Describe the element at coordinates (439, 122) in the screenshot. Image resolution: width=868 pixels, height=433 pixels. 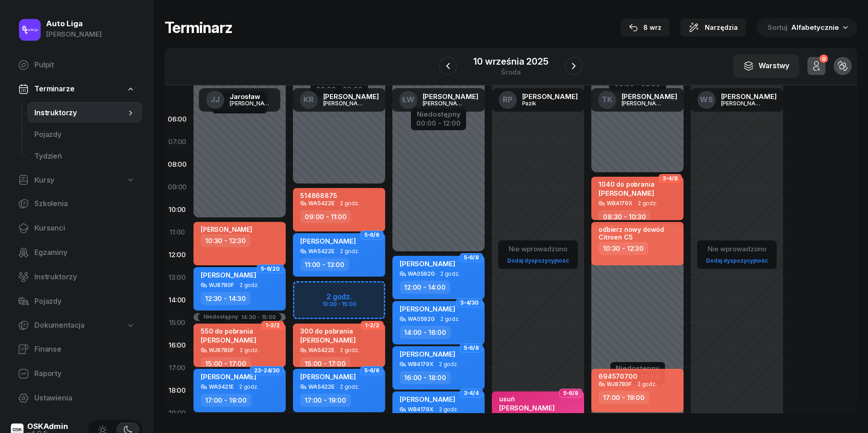
I see `div: 00:00 - 12:00` at that location.